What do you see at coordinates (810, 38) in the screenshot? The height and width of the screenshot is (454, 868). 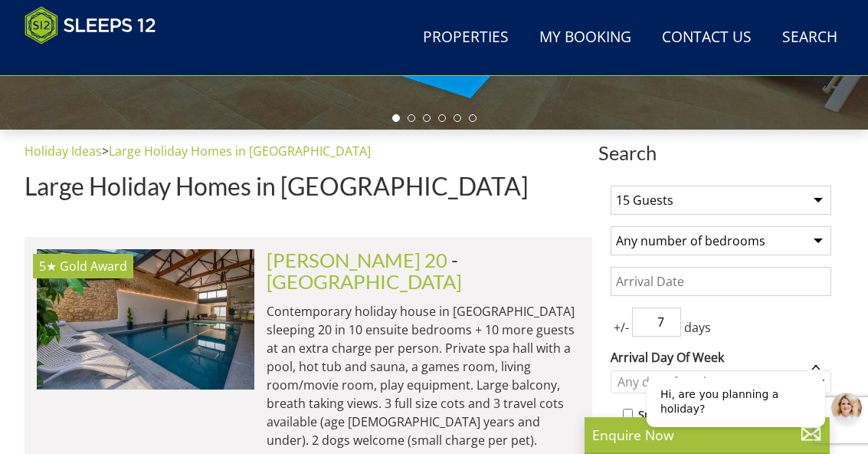 I see `a: Search` at bounding box center [810, 38].